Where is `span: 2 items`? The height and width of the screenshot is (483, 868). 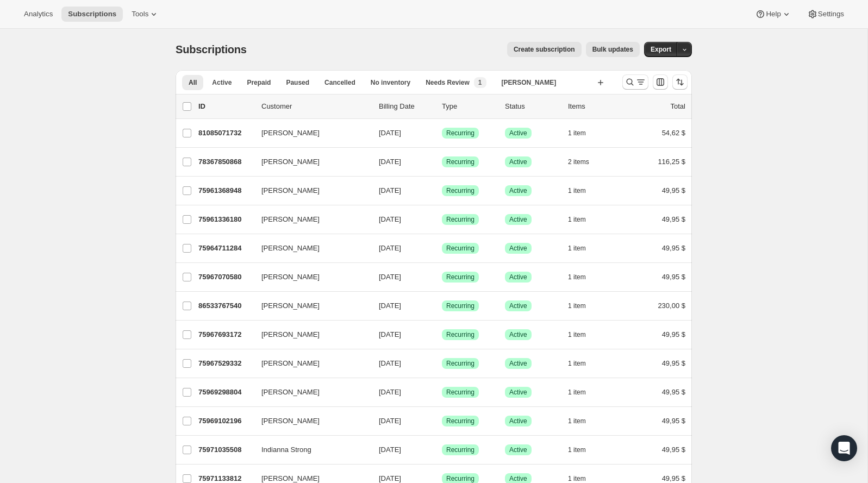
span: 2 items is located at coordinates (579, 162).